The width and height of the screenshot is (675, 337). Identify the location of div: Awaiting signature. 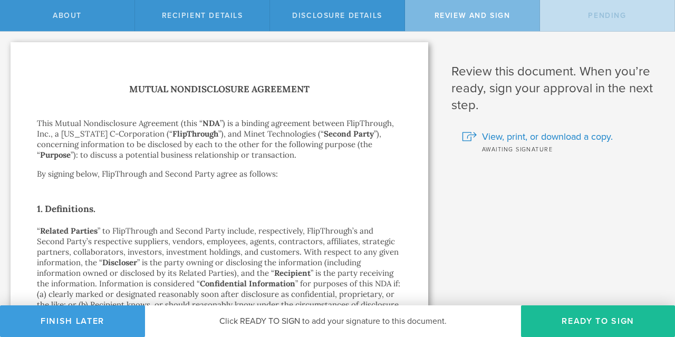
(560, 149).